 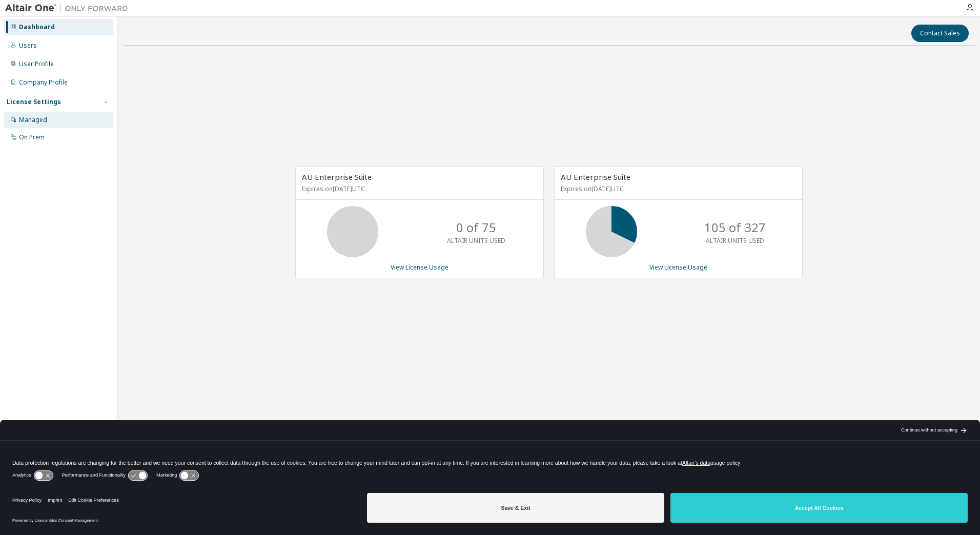 What do you see at coordinates (37, 27) in the screenshot?
I see `div: Dashboard` at bounding box center [37, 27].